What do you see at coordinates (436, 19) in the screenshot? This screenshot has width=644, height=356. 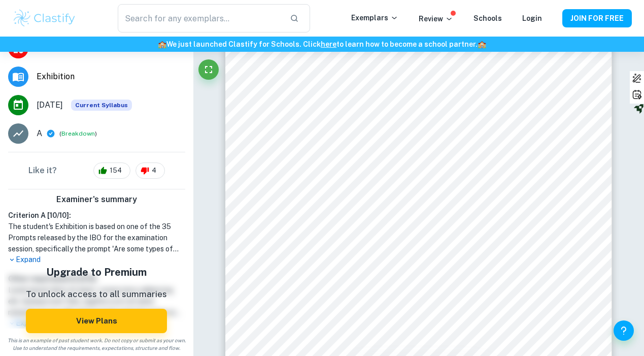 I see `p: Review` at bounding box center [436, 19].